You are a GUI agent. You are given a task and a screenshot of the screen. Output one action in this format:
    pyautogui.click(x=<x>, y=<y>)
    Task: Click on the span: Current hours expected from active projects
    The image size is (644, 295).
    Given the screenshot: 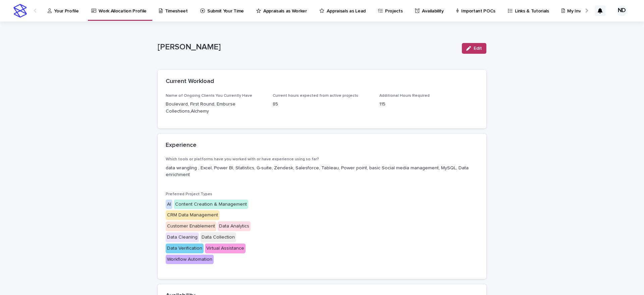 What is the action you would take?
    pyautogui.click(x=315, y=96)
    